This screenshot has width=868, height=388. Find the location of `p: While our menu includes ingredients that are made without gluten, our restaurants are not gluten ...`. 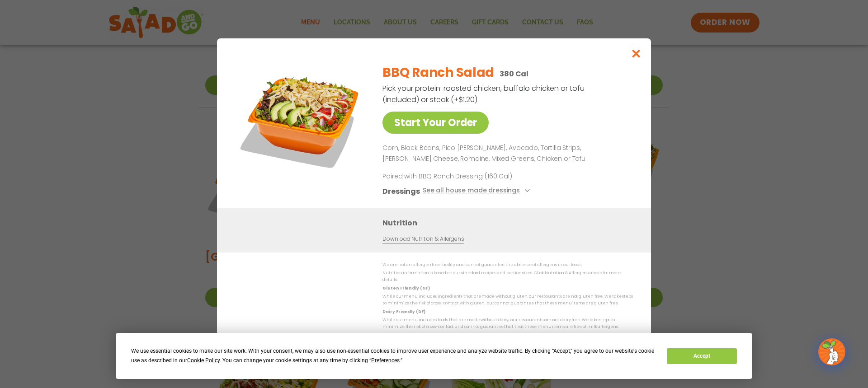

p: While our menu includes ingredients that are made without gluten, our restaurants are not gluten ... is located at coordinates (508, 300).